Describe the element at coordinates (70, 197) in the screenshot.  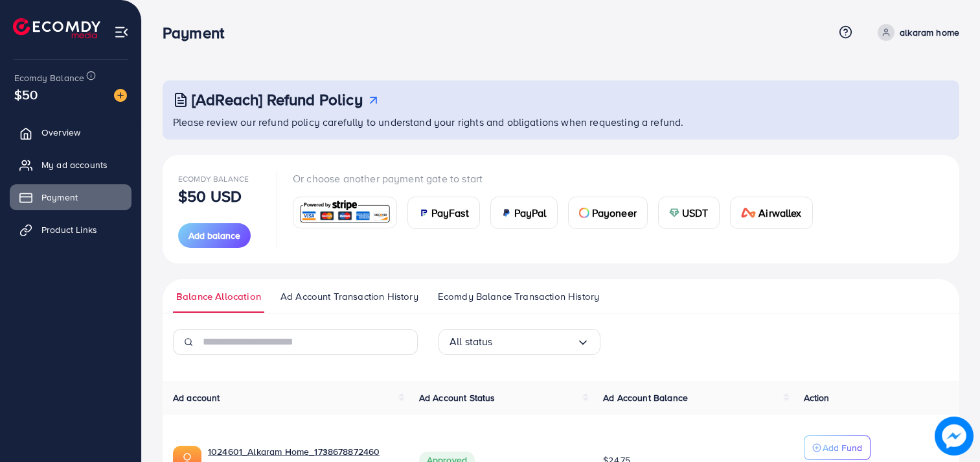
I see `a: Payment` at that location.